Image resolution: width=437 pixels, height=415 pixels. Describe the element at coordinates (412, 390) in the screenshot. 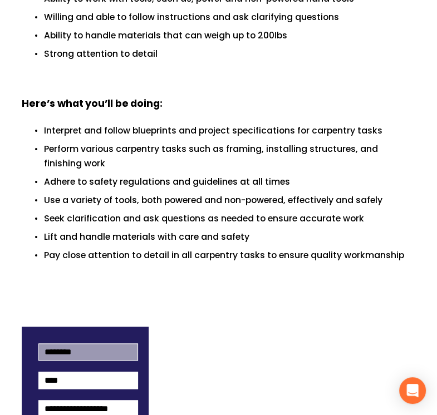

I see `div: Open Intercom Messenger` at that location.